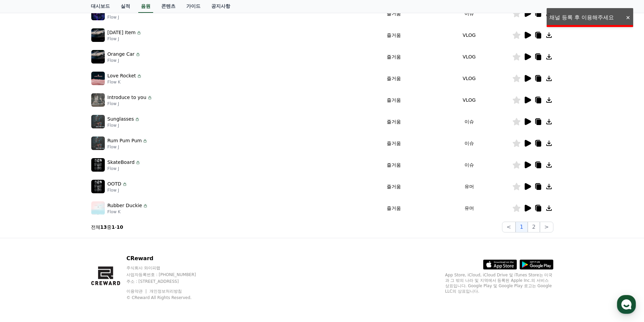 The height and width of the screenshot is (322, 644). What do you see at coordinates (534, 226) in the screenshot?
I see `button: 2` at bounding box center [534, 226].